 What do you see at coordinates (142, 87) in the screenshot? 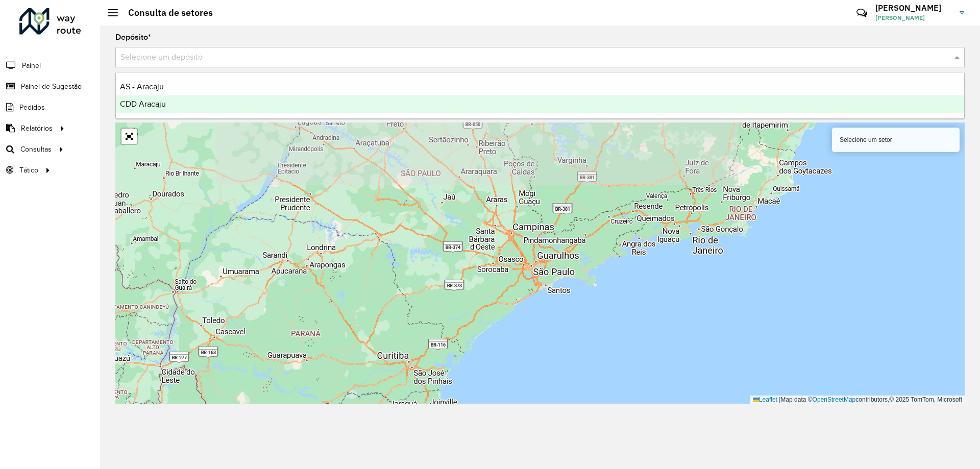
I see `span: AS - Aracaju` at bounding box center [142, 87].